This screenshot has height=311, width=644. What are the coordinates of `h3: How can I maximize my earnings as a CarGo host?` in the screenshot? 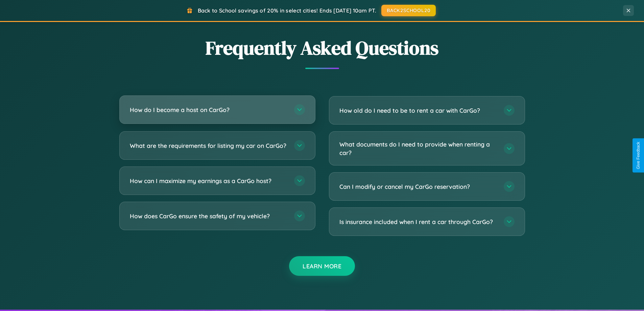 It's located at (209, 180).